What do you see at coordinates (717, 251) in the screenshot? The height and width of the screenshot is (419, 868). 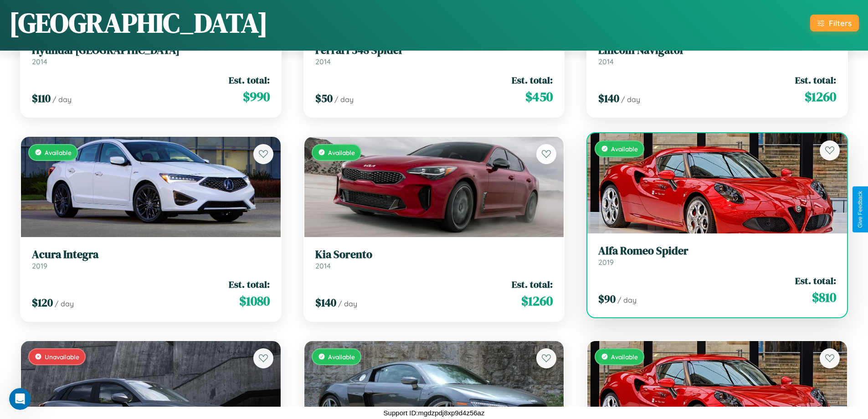 I see `h3: Alfa Romeo Spider` at bounding box center [717, 251].